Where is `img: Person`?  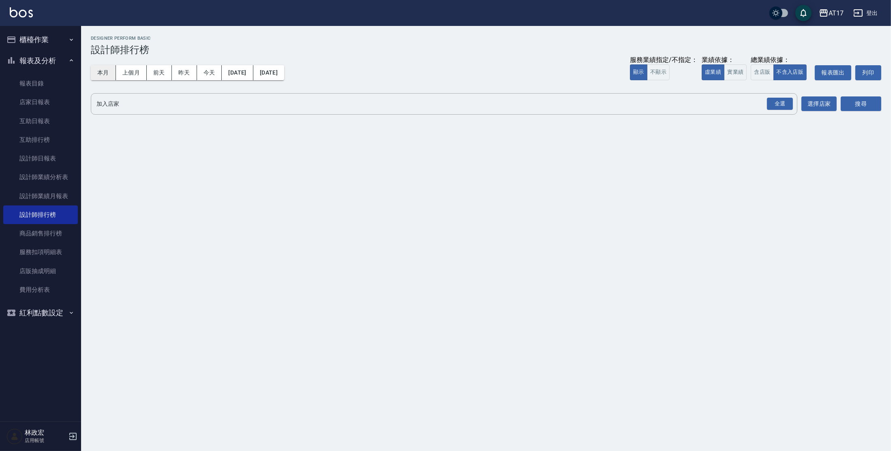 img: Person is located at coordinates (15, 437).